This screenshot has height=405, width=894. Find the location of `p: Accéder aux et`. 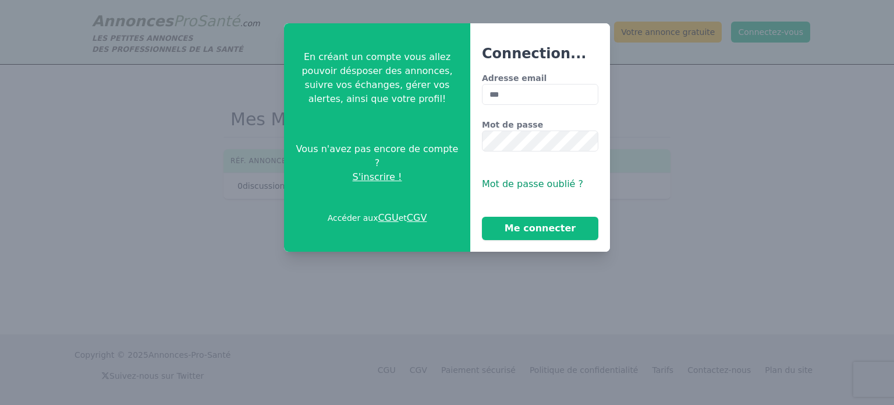

p: Accéder aux et is located at coordinates (377, 218).